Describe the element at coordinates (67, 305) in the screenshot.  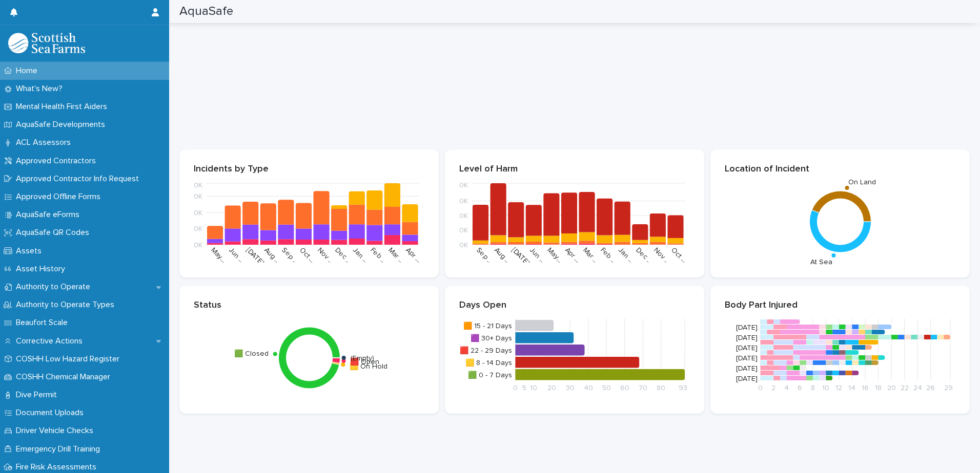
I see `p: Authority to Operate Types` at that location.